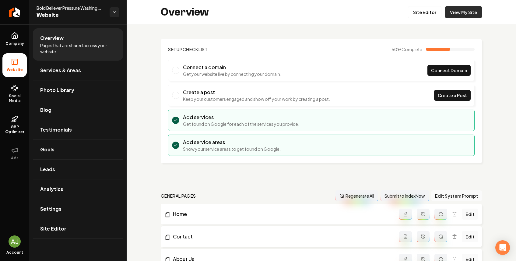 The image size is (516, 261). Describe the element at coordinates (71, 8) in the screenshot. I see `span: Bold Believer Pressure Washing and Window Cleaning` at that location.